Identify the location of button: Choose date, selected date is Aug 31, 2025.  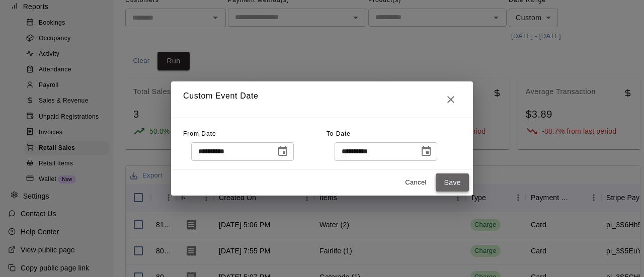
(426, 151).